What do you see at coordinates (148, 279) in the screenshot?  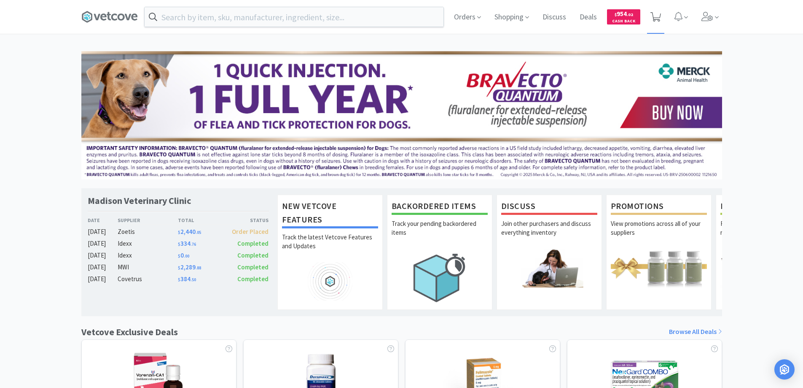 I see `div: Covetrus` at bounding box center [148, 279].